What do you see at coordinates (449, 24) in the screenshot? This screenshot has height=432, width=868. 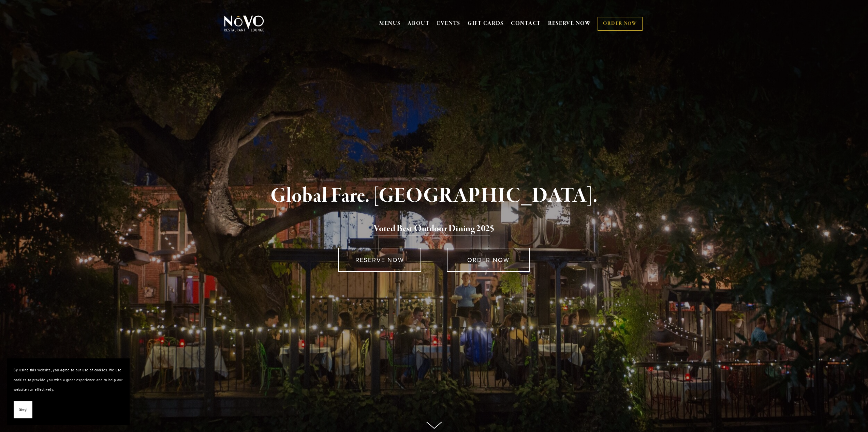 I see `a: EVENTS` at bounding box center [449, 24].